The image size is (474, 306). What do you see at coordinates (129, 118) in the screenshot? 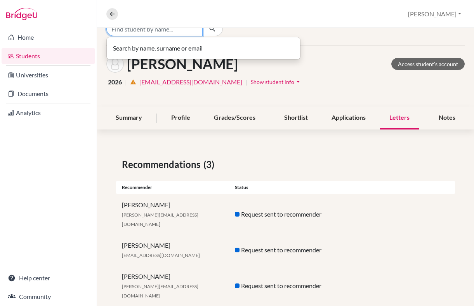
I see `div: Summary` at bounding box center [129, 118].